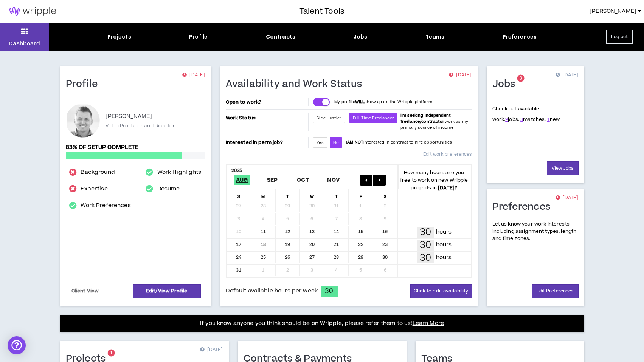 Image resolution: width=644 pixels, height=362 pixels. What do you see at coordinates (198, 37) in the screenshot?
I see `div: Profile` at bounding box center [198, 37].